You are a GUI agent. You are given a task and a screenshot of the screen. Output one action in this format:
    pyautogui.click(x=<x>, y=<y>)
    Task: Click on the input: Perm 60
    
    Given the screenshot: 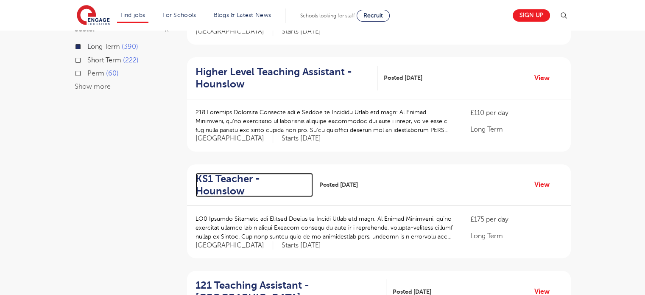 What is the action you would take?
    pyautogui.click(x=90, y=72)
    